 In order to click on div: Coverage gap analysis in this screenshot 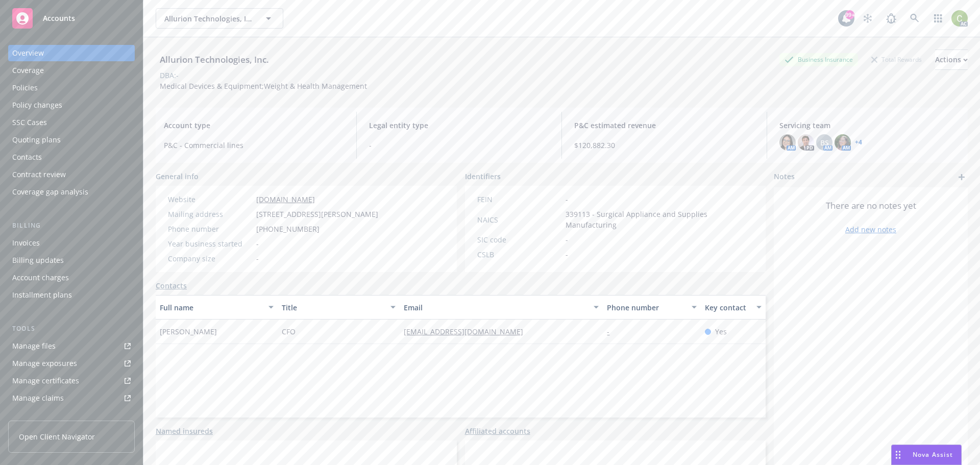, I will do `click(50, 192)`.